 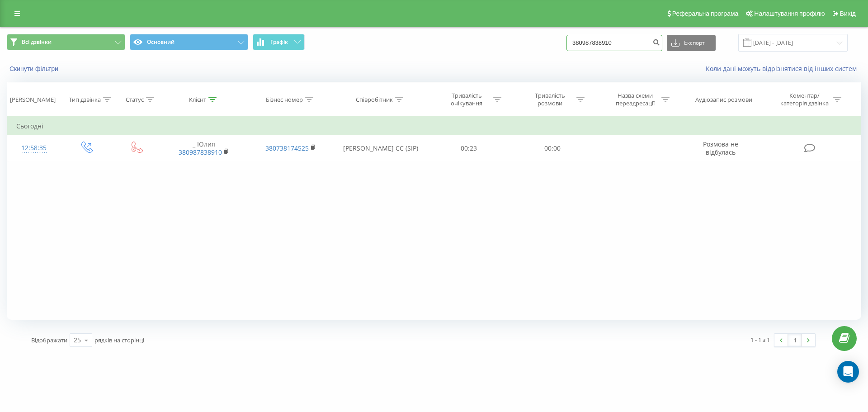 What do you see at coordinates (550, 99) in the screenshot?
I see `div: Тривалість розмови` at bounding box center [550, 99].